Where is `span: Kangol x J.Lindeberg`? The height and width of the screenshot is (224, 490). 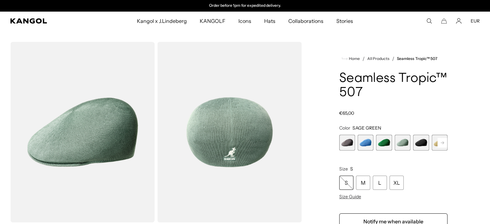
span: Kangol x J.Lindeberg is located at coordinates (162, 21).